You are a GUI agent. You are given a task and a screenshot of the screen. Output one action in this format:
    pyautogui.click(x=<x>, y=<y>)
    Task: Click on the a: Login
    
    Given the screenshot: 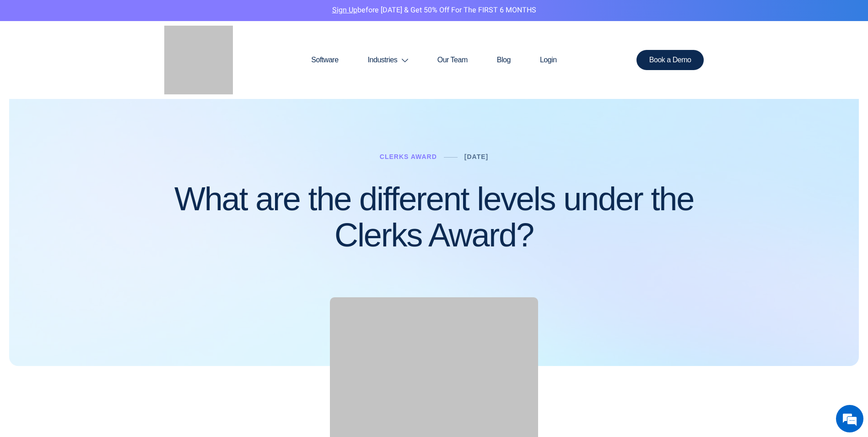 What is the action you would take?
    pyautogui.click(x=548, y=60)
    